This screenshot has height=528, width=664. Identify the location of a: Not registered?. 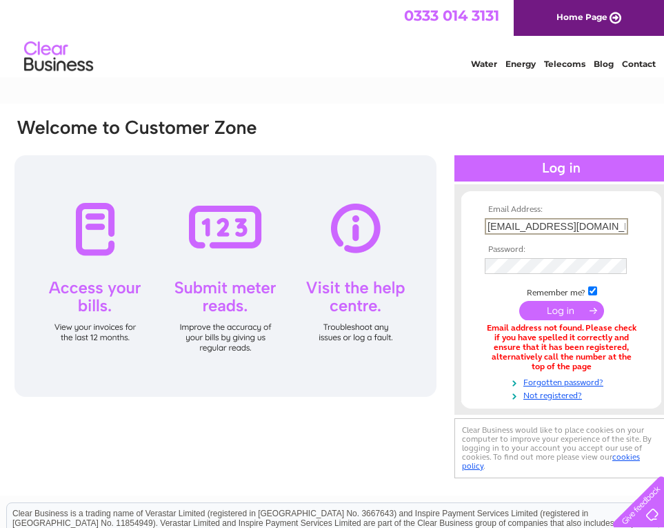
(563, 394).